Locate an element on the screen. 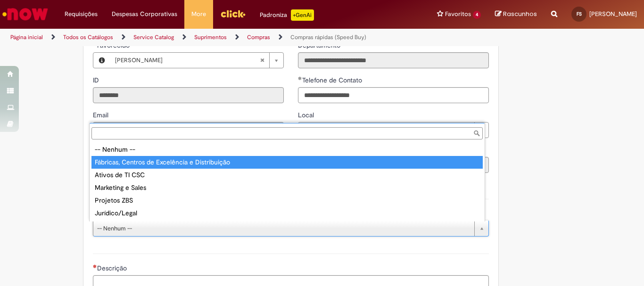 The width and height of the screenshot is (644, 286). div: Jurídico/Legal is located at coordinates (288, 213).